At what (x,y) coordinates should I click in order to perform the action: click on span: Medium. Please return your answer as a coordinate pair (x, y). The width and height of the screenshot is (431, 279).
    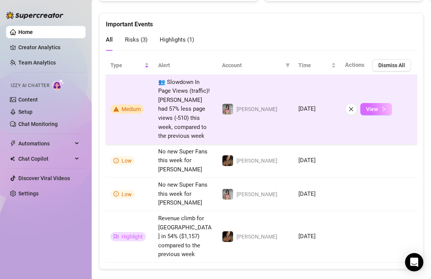
    Looking at the image, I should click on (131, 109).